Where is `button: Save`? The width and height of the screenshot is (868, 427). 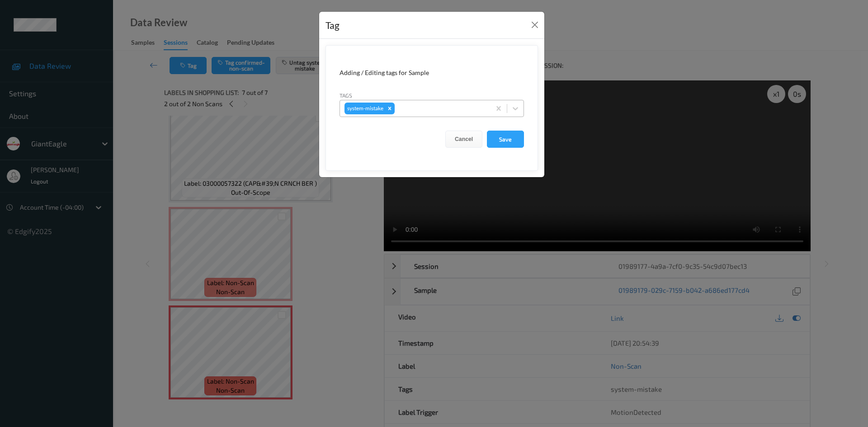 button: Save is located at coordinates (505, 139).